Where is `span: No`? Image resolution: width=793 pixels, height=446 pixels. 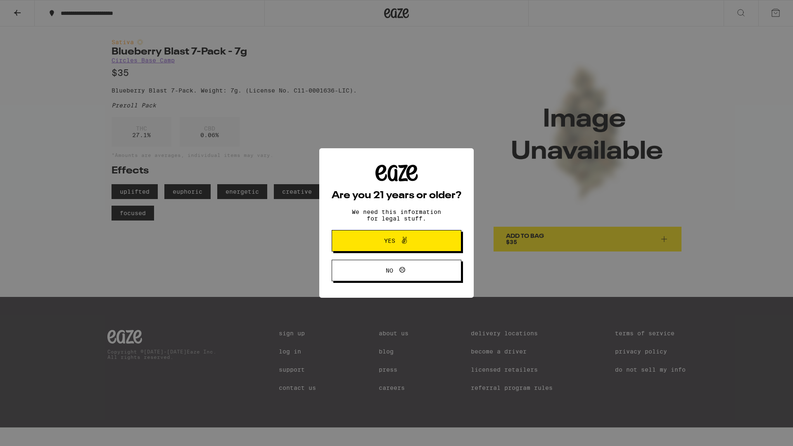
span: No is located at coordinates (389, 271).